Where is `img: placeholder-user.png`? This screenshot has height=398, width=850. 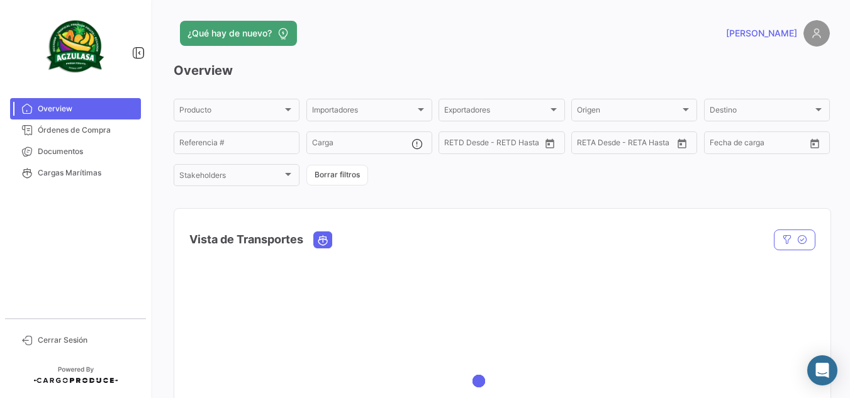 img: placeholder-user.png is located at coordinates (817, 33).